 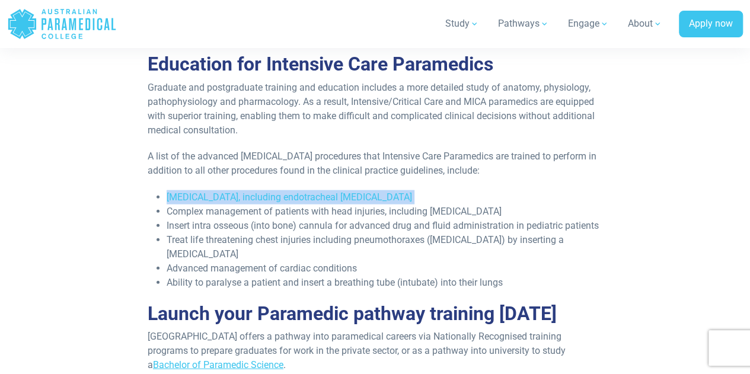 I want to click on a: Study, so click(x=462, y=24).